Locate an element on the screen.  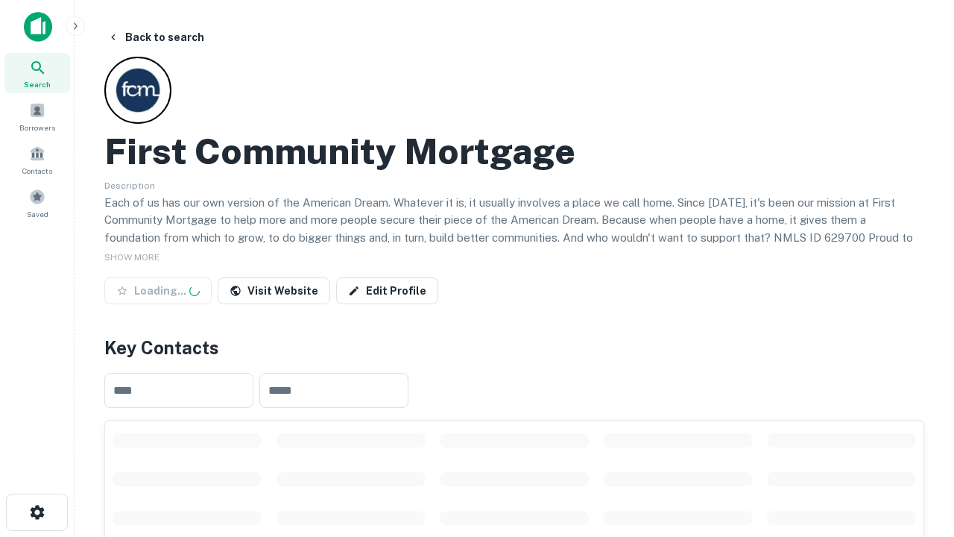
span: Borrowers is located at coordinates (37, 128).